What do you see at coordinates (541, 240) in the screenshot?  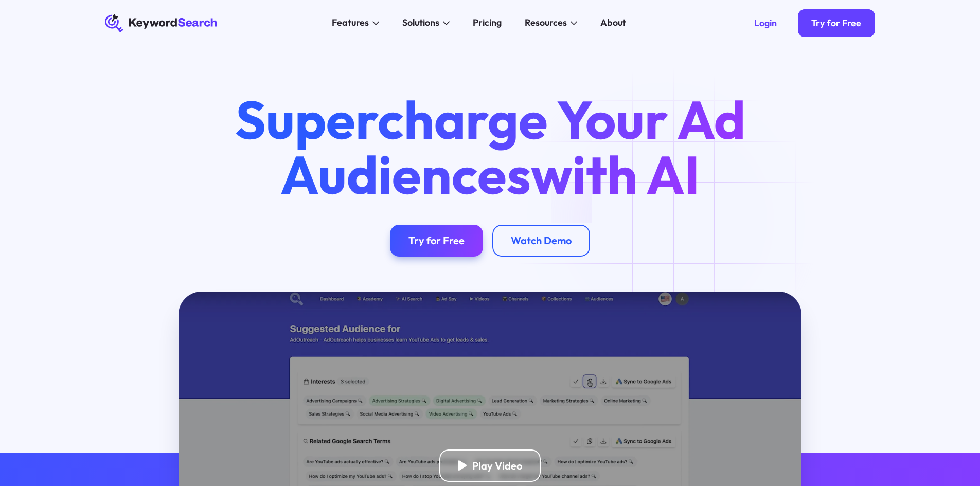 I see `div: Watch Demo` at bounding box center [541, 240].